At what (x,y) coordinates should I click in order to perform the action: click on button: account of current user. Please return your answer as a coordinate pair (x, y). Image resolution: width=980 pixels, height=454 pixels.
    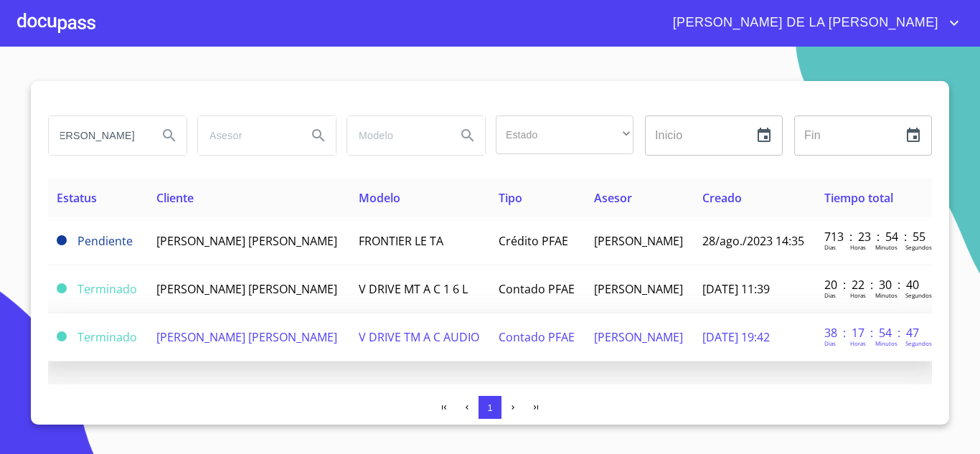
    Looking at the image, I should click on (813, 23).